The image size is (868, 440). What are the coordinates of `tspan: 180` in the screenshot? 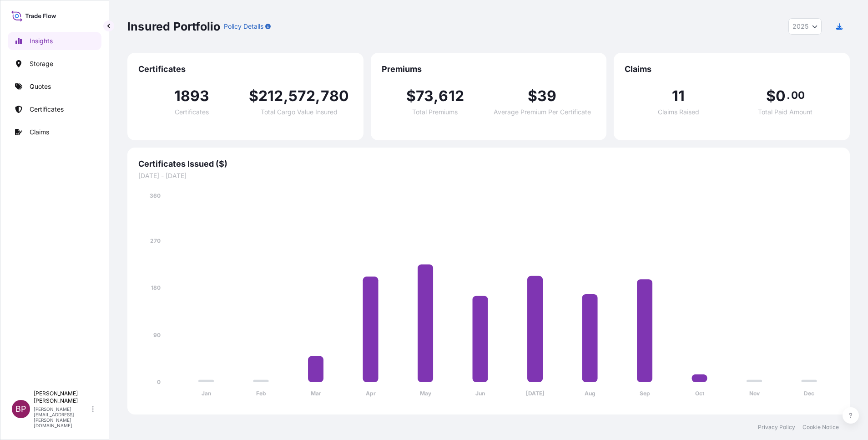 It's located at (155, 287).